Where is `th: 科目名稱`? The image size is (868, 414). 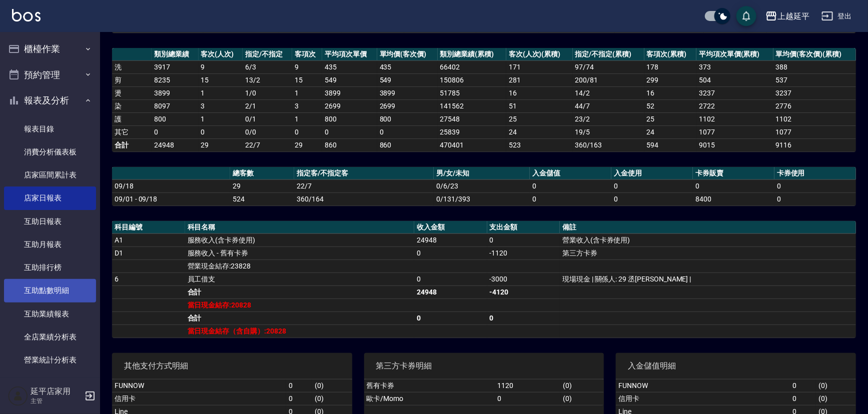 th: 科目名稱 is located at coordinates (300, 227).